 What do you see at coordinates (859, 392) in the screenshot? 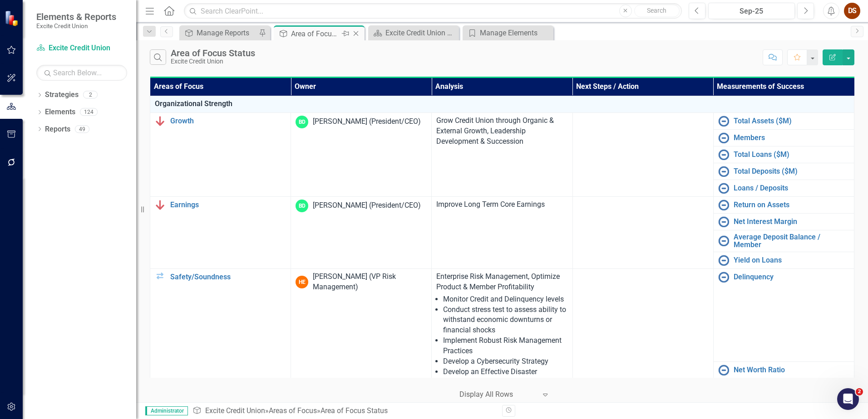
I see `span: 2` at bounding box center [859, 392].